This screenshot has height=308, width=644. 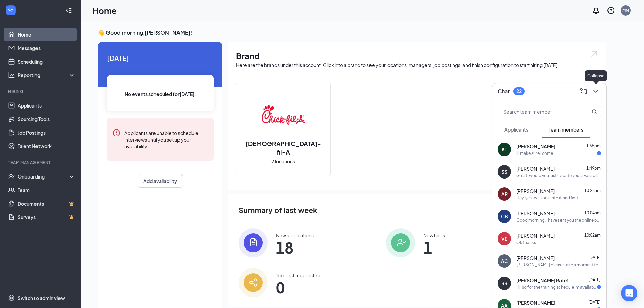 What do you see at coordinates (592, 235) in the screenshot?
I see `span: 10:02am` at bounding box center [592, 235].